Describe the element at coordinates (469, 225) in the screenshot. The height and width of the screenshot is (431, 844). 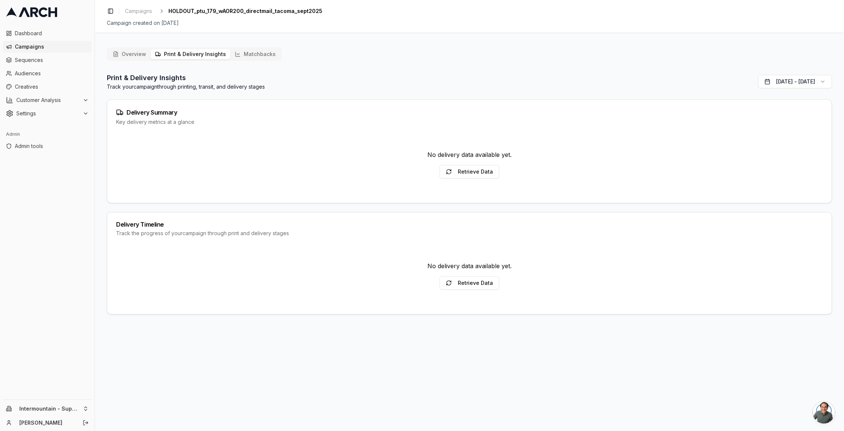
I see `div: Delivery Timeline` at that location.